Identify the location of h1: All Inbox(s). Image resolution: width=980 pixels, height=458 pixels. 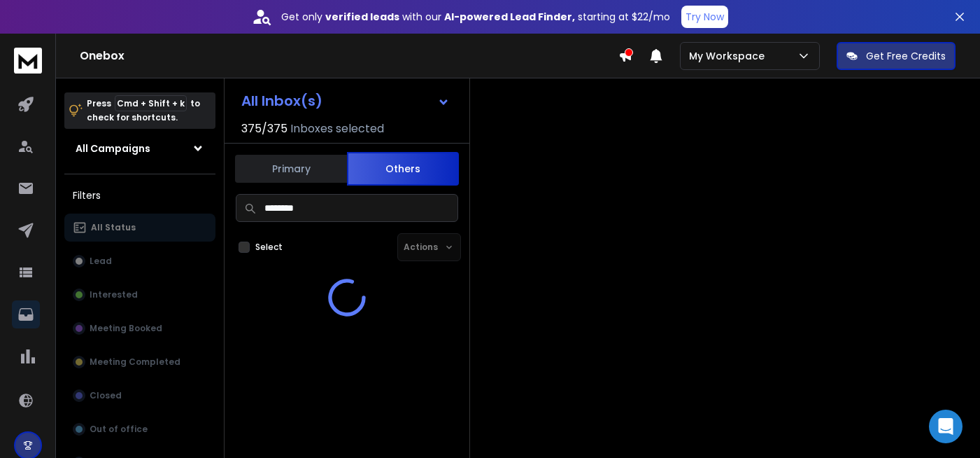
(282, 100).